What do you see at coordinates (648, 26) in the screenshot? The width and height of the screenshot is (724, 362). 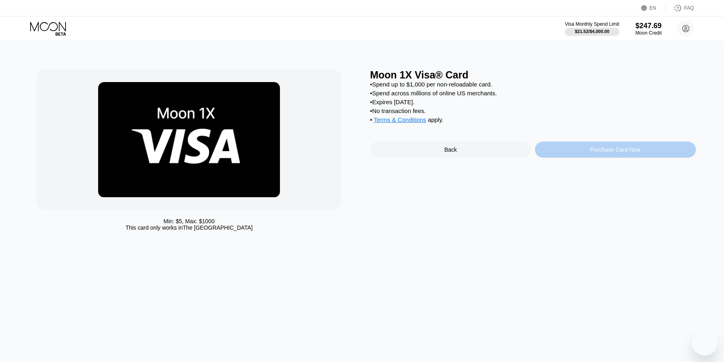 I see `div: $247.69` at bounding box center [648, 26].